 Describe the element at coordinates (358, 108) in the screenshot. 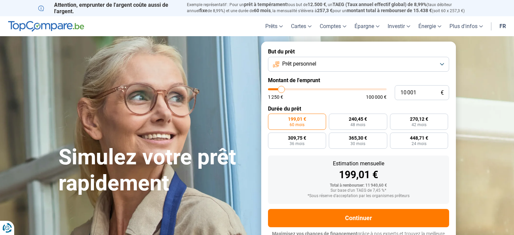

I see `label: Durée du prêt` at that location.